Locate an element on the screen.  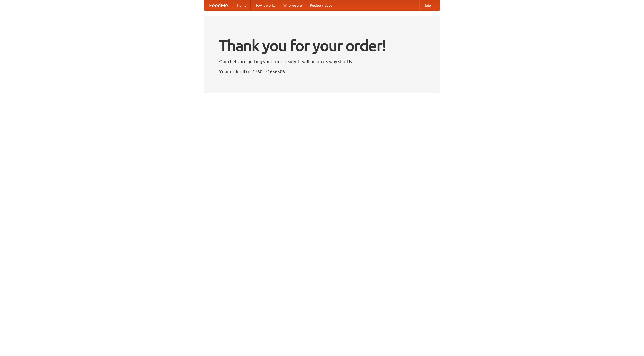
p: Our chefs are getting your food ready. It will be on its way shortly. is located at coordinates (322, 61).